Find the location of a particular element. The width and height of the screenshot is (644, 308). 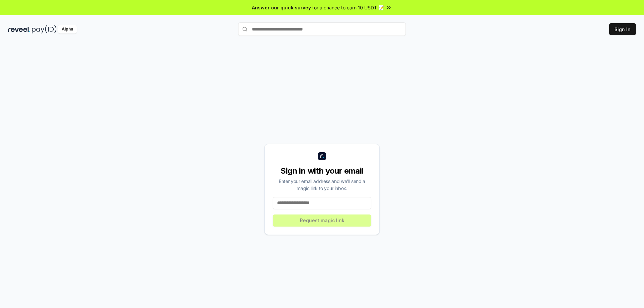

span: for a chance to earn 10 USDT 📝 is located at coordinates (348, 8).